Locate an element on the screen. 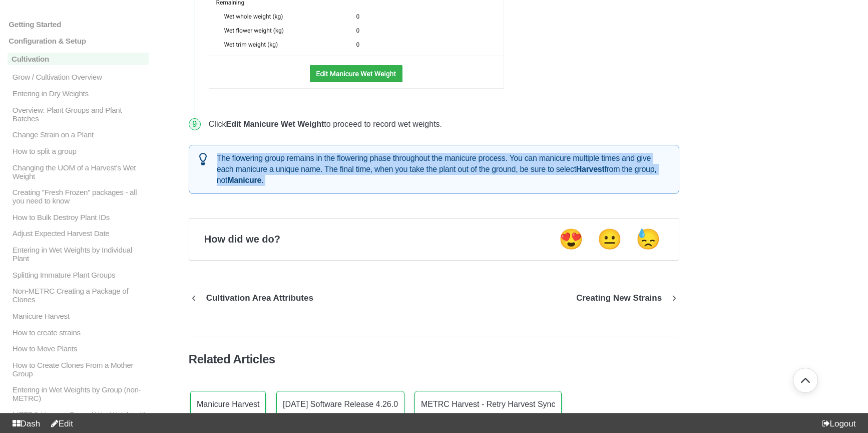 This screenshot has height=433, width=868. button: Positive feedback button is located at coordinates (571, 239).